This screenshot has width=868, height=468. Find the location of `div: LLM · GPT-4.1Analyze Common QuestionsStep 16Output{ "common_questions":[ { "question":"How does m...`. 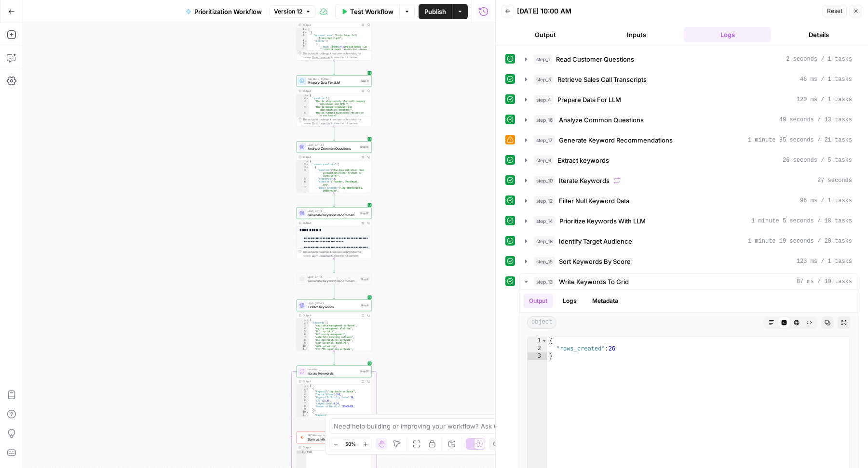

div: LLM · GPT-4.1Analyze Common QuestionsStep 16Output{ "common_questions":[ { "question":"How does m... is located at coordinates (335, 167).